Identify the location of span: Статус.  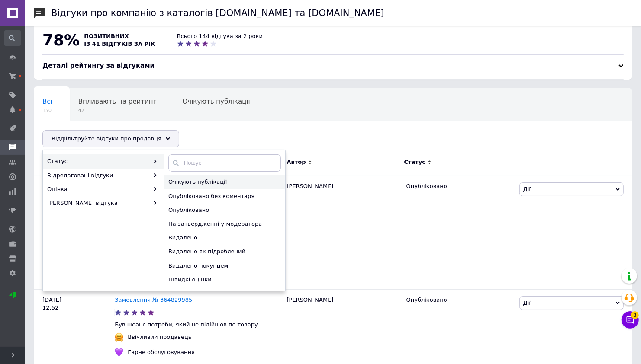
(415, 162).